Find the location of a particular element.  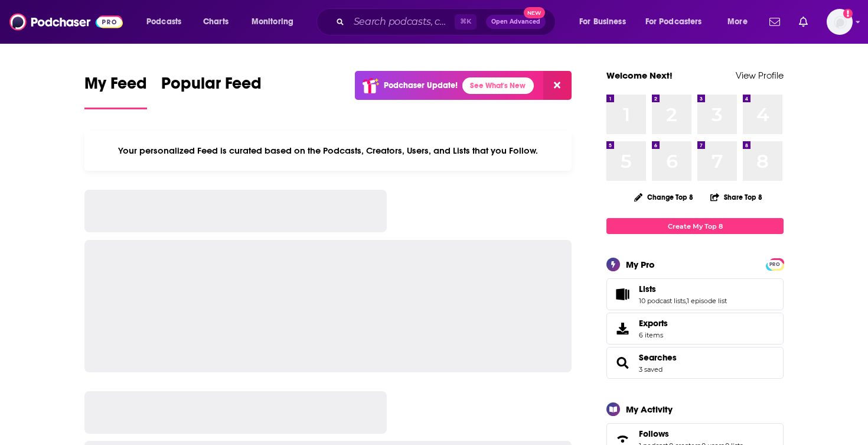

a: My Feed is located at coordinates (116, 91).